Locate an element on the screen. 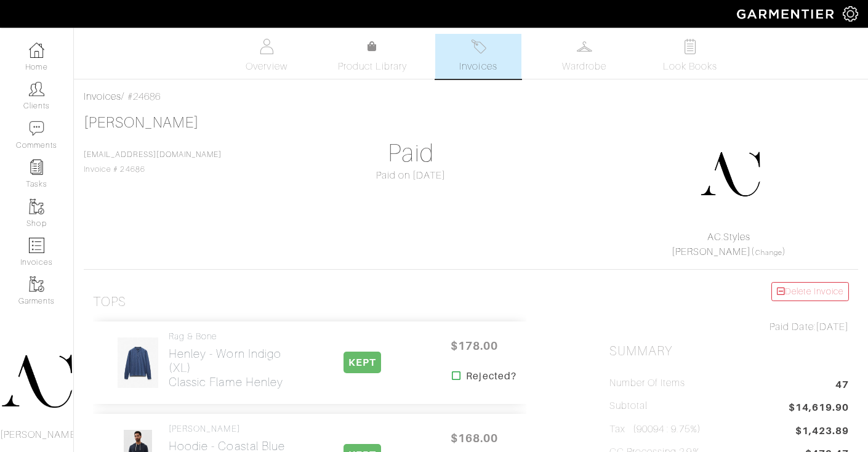 The image size is (868, 452). h5: Number of Items is located at coordinates (648, 383).